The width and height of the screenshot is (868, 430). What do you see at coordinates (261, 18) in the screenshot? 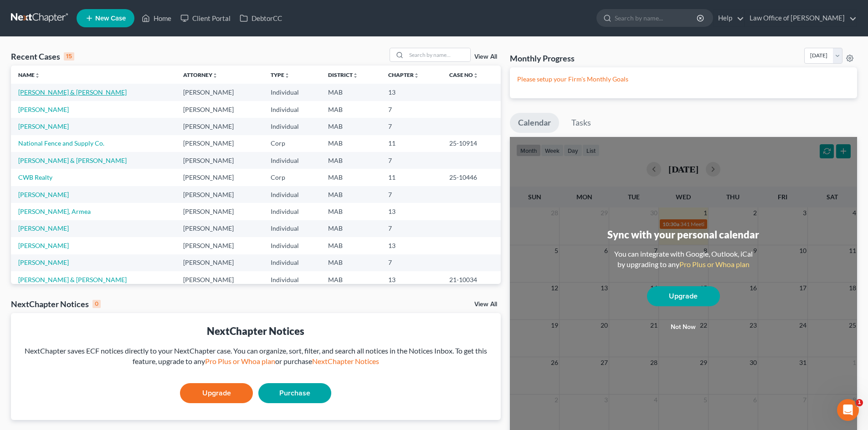
I see `a: DebtorCC` at bounding box center [261, 18].